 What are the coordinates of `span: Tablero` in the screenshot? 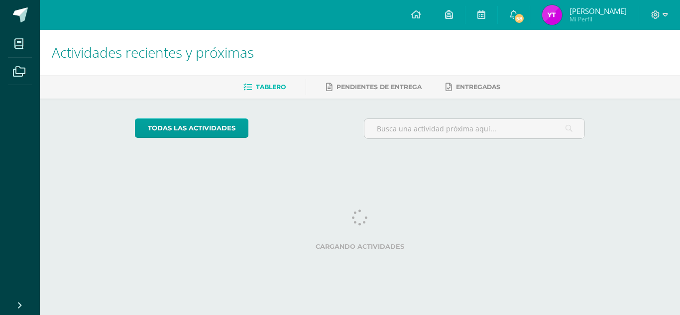 It's located at (271, 87).